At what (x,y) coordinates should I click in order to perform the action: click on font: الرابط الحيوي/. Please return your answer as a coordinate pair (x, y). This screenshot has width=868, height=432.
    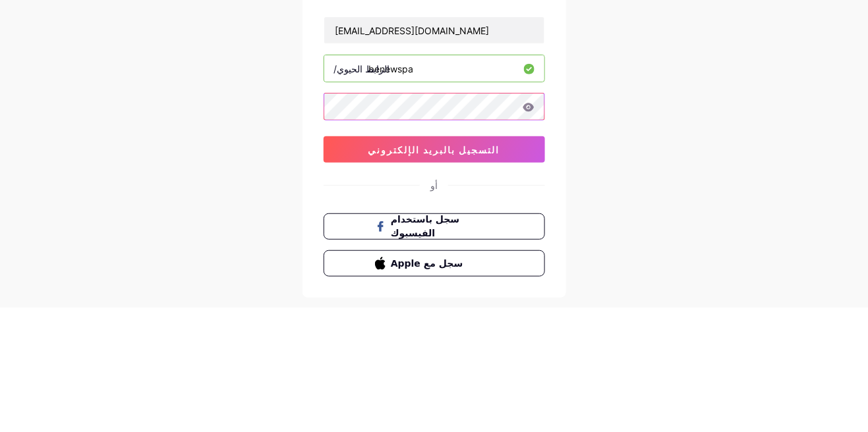
    Looking at the image, I should click on (362, 193).